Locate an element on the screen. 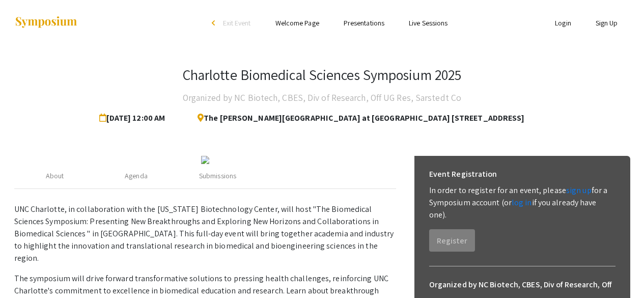 The height and width of the screenshot is (298, 644). a: Login is located at coordinates (563, 23).